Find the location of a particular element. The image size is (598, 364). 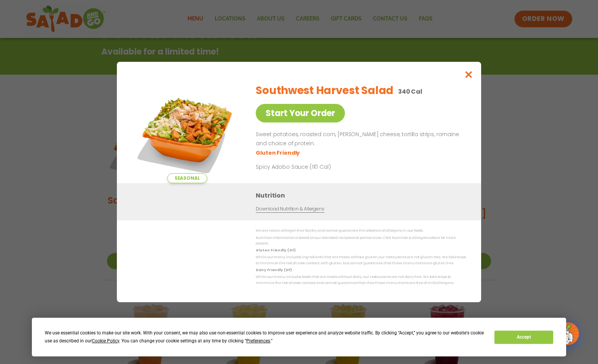

div: Cookie Consent Prompt is located at coordinates (299, 337).